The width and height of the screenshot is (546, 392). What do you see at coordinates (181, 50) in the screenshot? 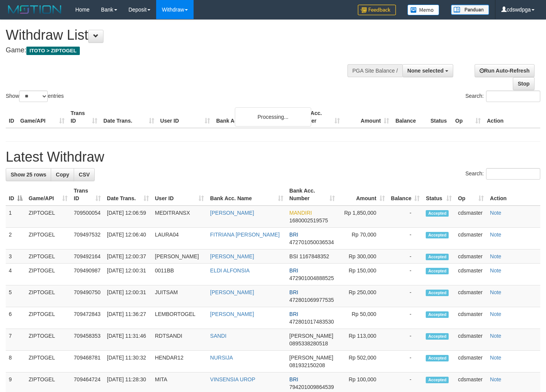
I see `h4: Game:` at bounding box center [181, 50].